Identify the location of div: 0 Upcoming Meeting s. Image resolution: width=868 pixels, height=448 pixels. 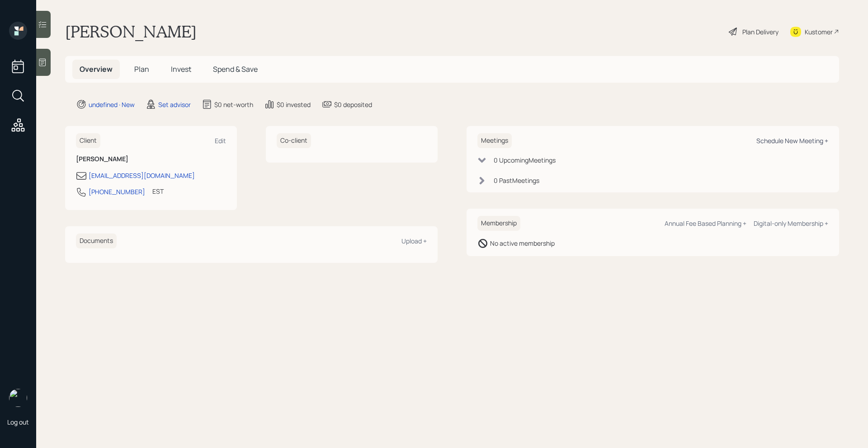
(525, 160).